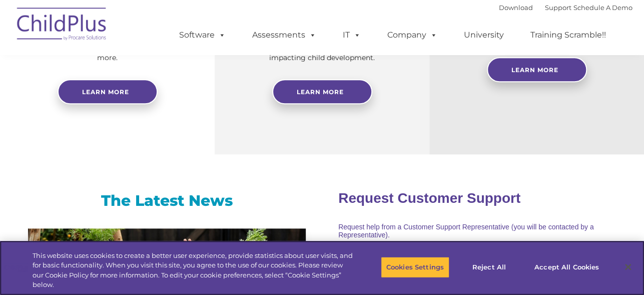  What do you see at coordinates (62, 26) in the screenshot?
I see `img: ChildPlus by Procare Solutions` at bounding box center [62, 26].